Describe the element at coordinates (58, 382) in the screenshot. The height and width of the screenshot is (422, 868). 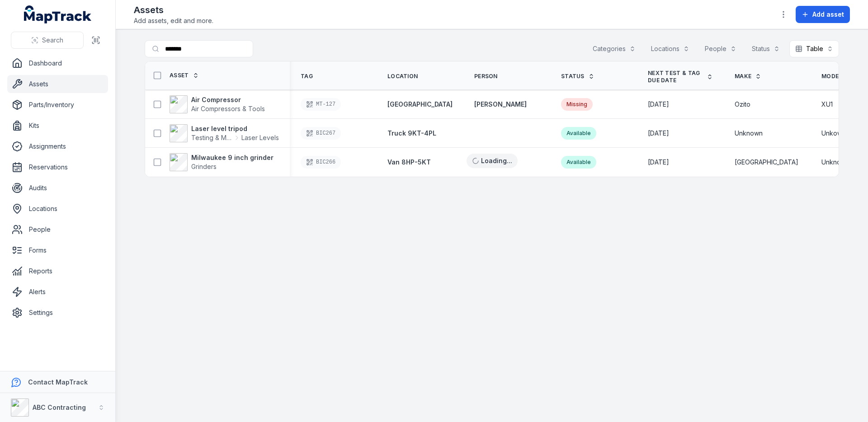
I see `strong: Contact MapTrack` at that location.